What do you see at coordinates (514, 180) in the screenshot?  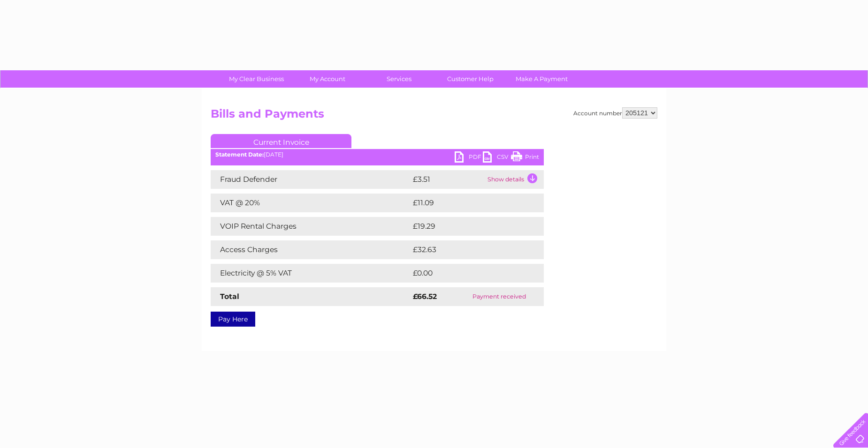 I see `td: Show details` at bounding box center [514, 180].